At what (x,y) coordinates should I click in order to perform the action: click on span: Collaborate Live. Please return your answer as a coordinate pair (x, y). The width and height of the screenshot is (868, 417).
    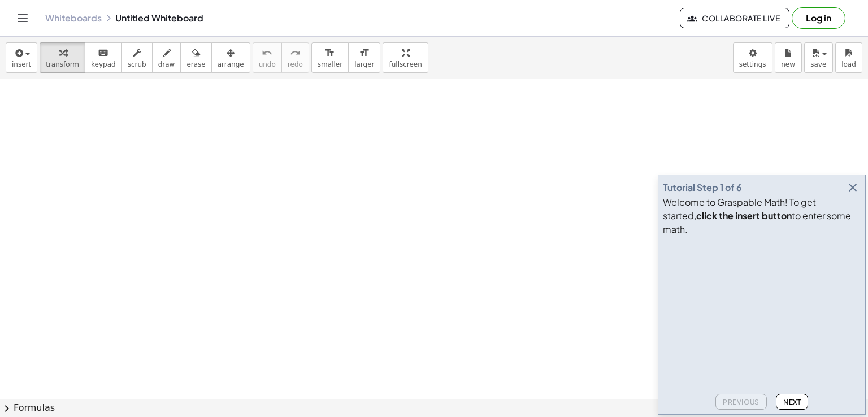
    Looking at the image, I should click on (735, 18).